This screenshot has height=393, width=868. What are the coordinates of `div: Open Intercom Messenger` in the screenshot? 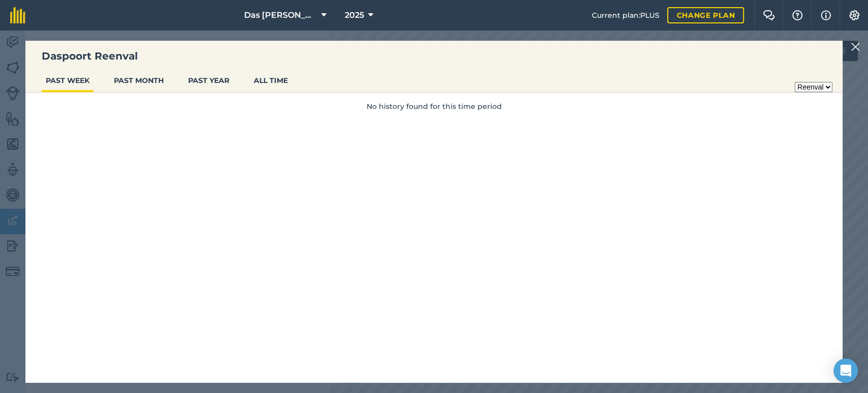 It's located at (846, 370).